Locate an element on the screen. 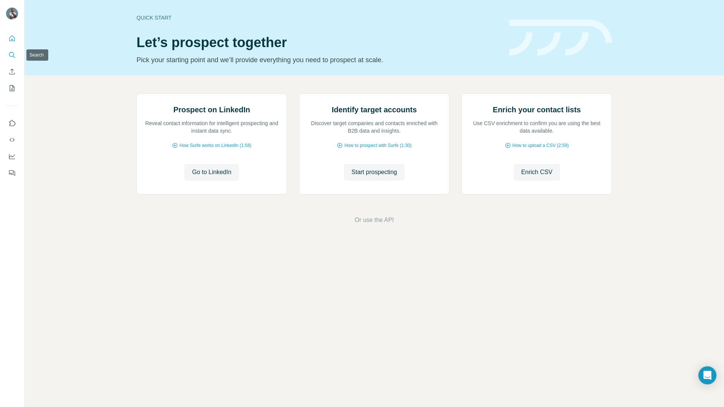 The image size is (724, 407). span: How to prospect with Surfe (1:30) is located at coordinates (378, 146).